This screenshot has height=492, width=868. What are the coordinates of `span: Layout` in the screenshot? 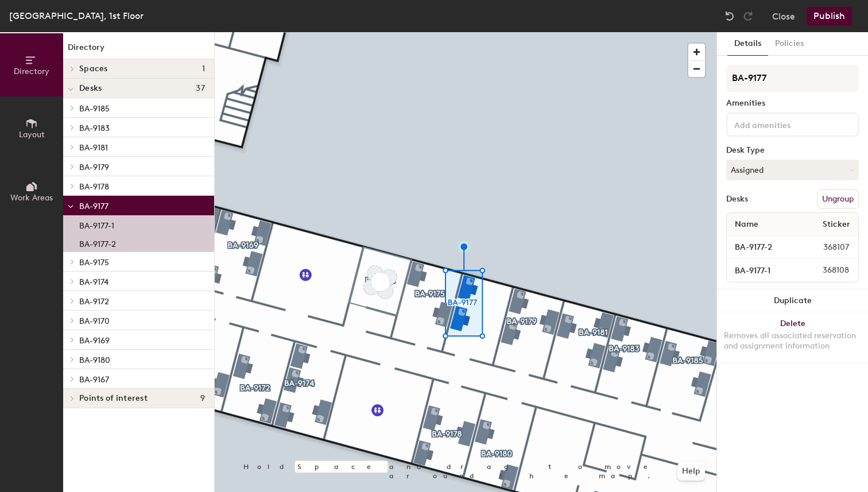 It's located at (32, 135).